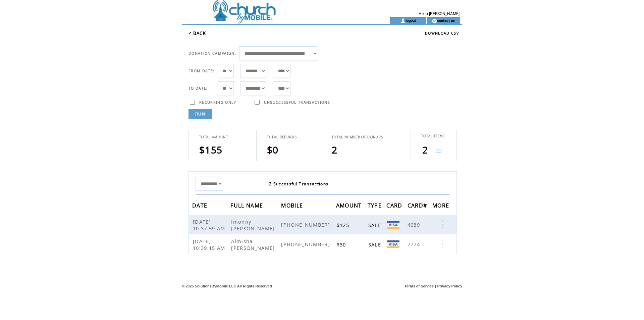 This screenshot has height=320, width=644. What do you see at coordinates (218, 103) in the screenshot?
I see `span: RECURRING ONLY` at bounding box center [218, 103].